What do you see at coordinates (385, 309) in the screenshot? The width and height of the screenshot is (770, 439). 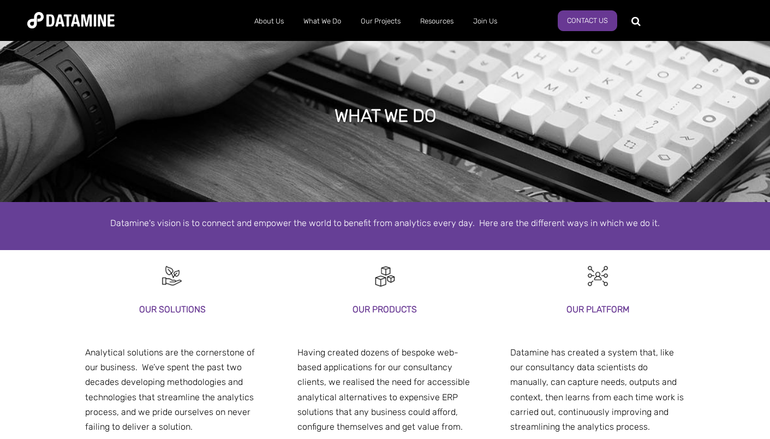 I see `h3: our products` at bounding box center [385, 309].